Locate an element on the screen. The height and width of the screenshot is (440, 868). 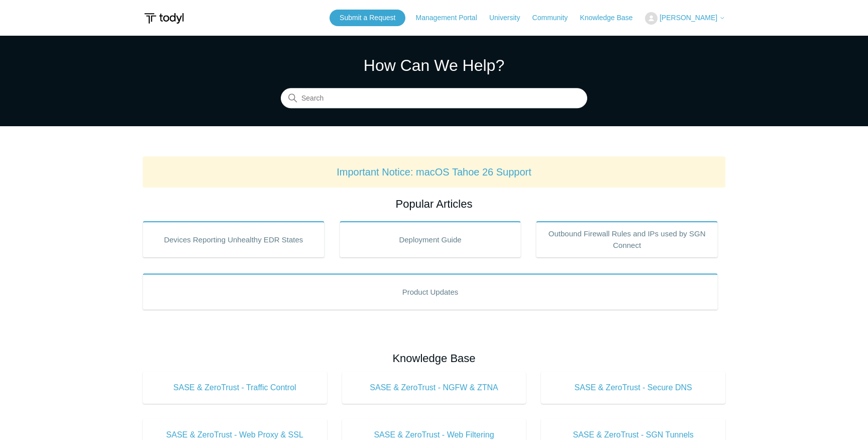
img: Todyl Support Center Help Center home page is located at coordinates (164, 18).